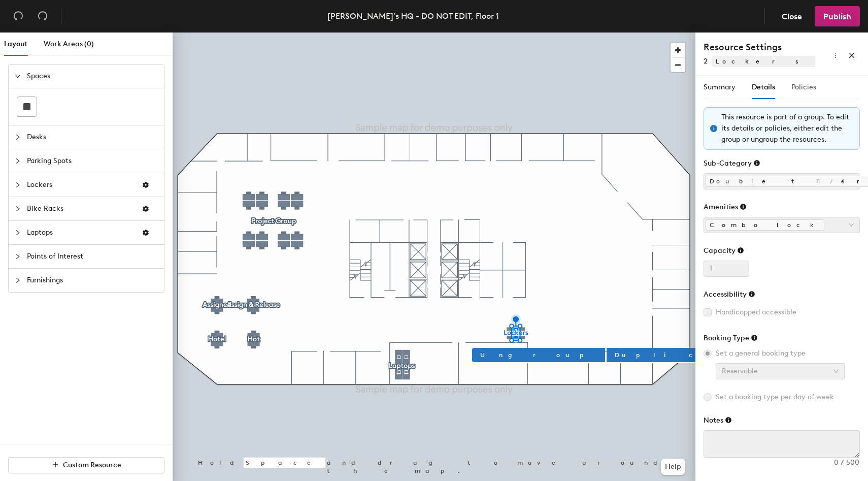  I want to click on span: 2, so click(705, 61).